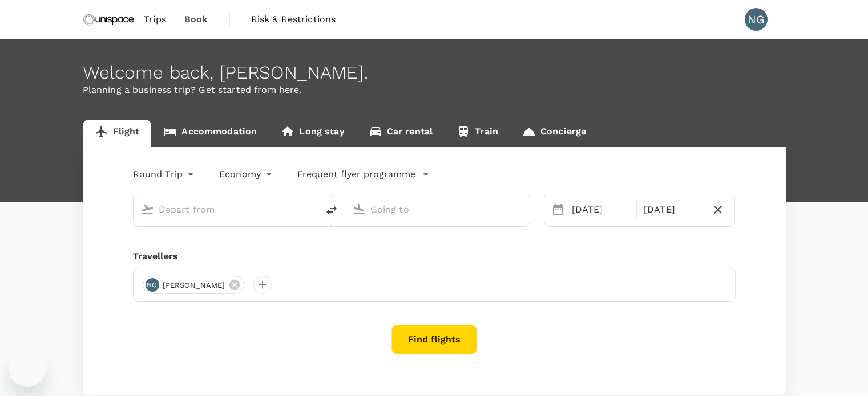 The height and width of the screenshot is (396, 868). I want to click on p: Planning a business trip? Get started from here., so click(434, 90).